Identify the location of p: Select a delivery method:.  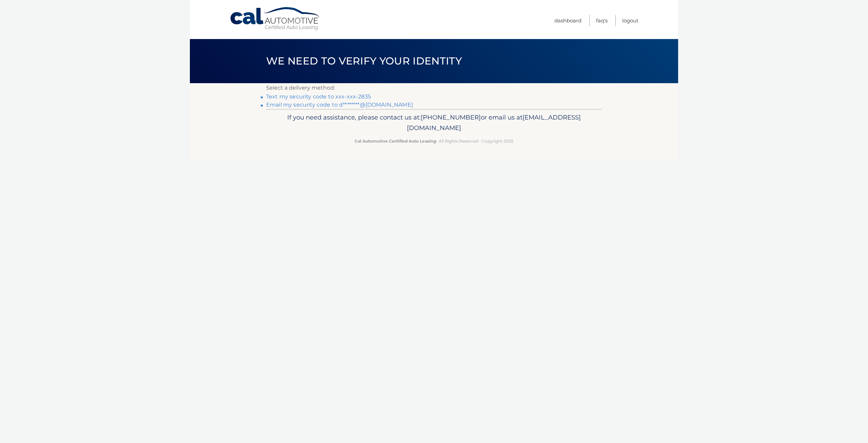
(434, 88).